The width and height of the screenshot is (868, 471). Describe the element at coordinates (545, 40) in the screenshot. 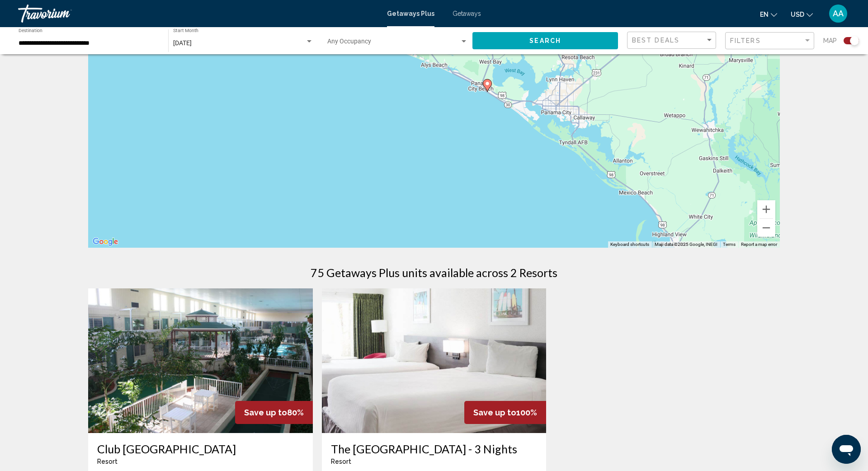

I see `button: Search` at that location.